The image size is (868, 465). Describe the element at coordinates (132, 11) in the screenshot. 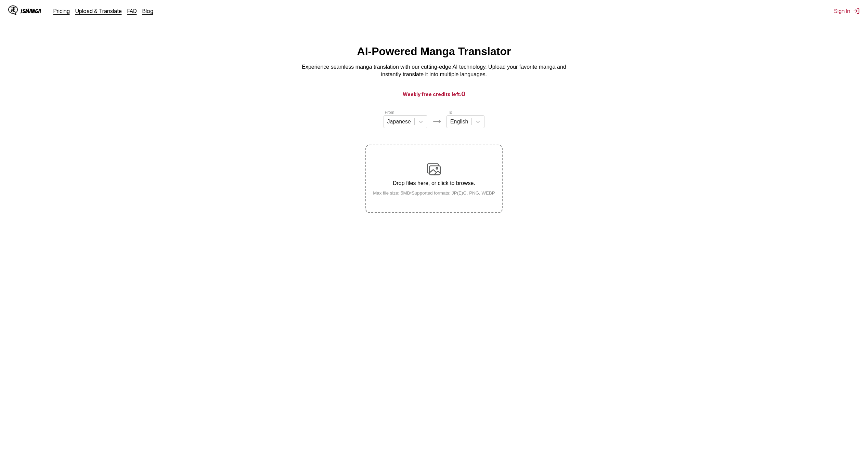

I see `a: FAQ` at that location.